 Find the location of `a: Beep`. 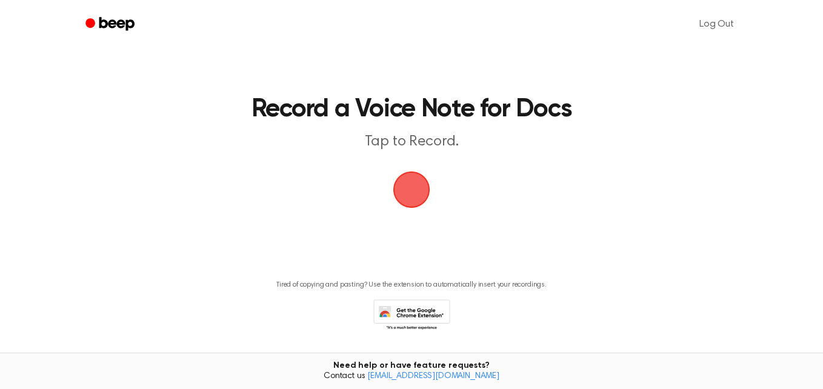

a: Beep is located at coordinates (111, 24).